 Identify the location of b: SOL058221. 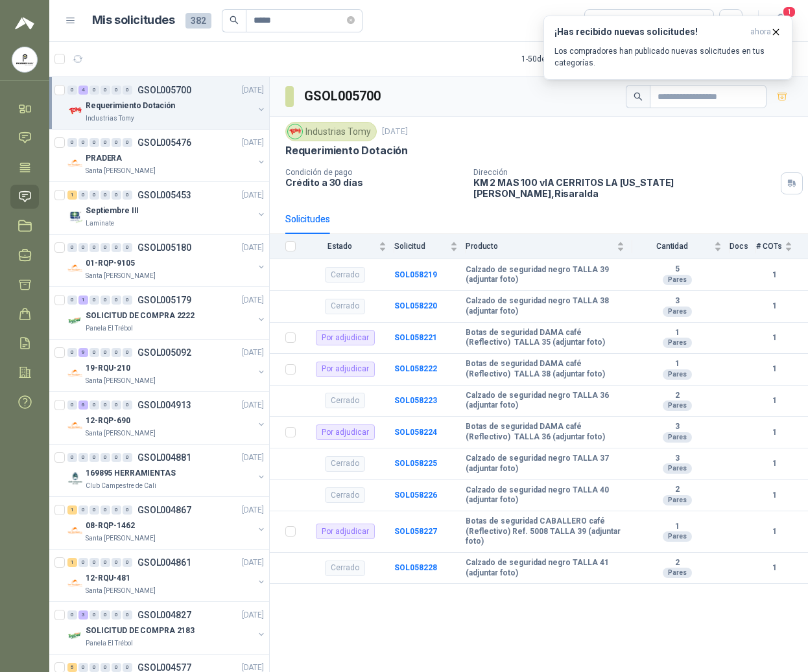
(415, 337).